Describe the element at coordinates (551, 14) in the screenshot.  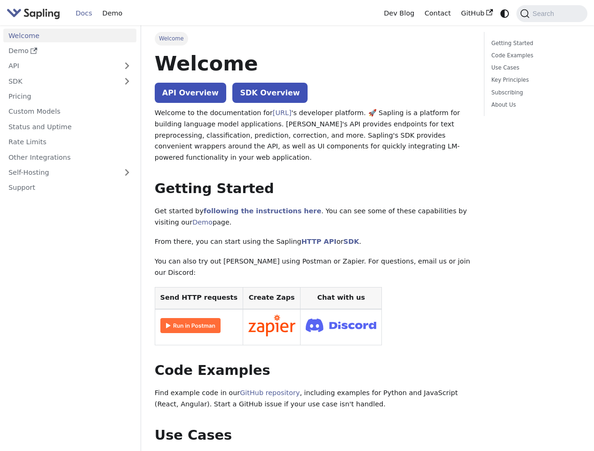
I see `button: Search (Command+K)` at that location.